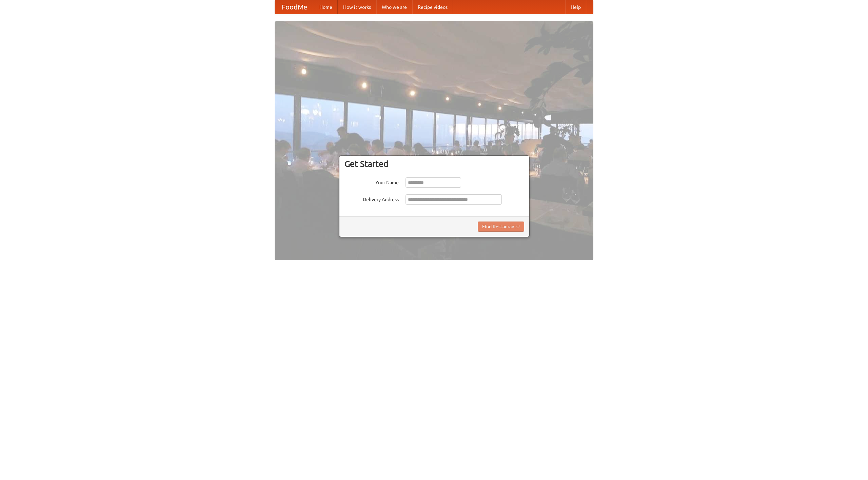  I want to click on a: Home, so click(326, 7).